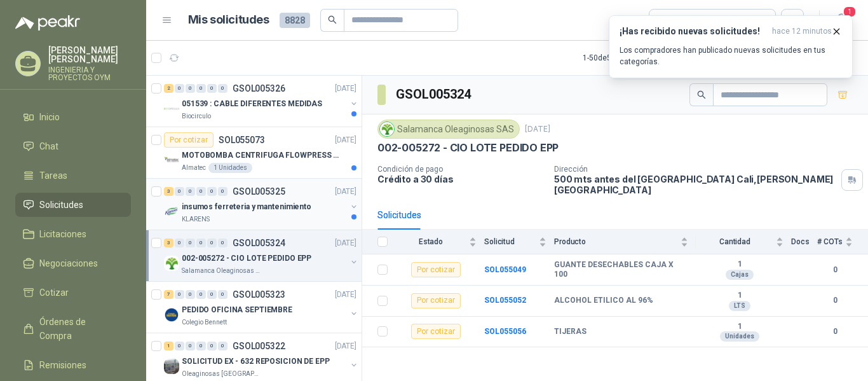 The width and height of the screenshot is (868, 381). I want to click on h3: GSOL005324, so click(434, 94).